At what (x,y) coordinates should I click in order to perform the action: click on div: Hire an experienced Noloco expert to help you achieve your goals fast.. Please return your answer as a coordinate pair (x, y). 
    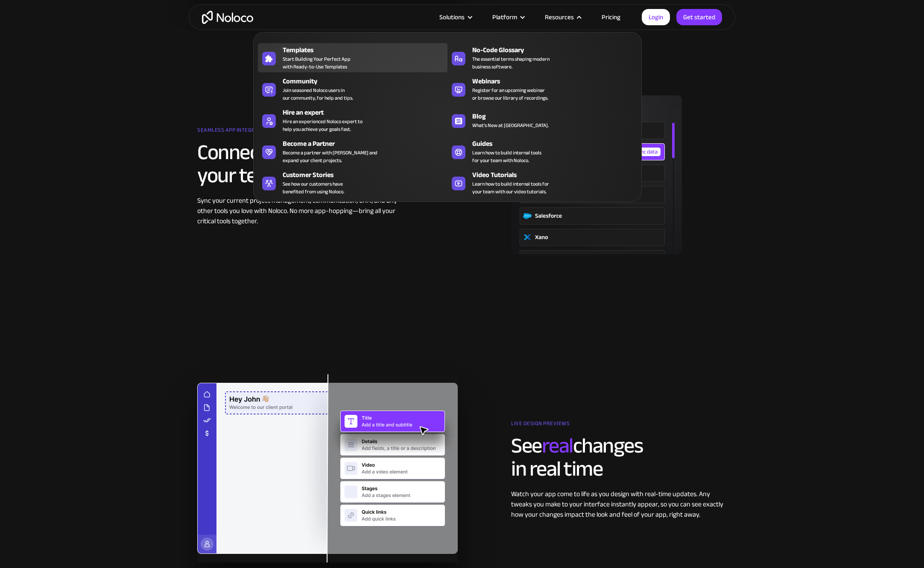
    Looking at the image, I should click on (323, 125).